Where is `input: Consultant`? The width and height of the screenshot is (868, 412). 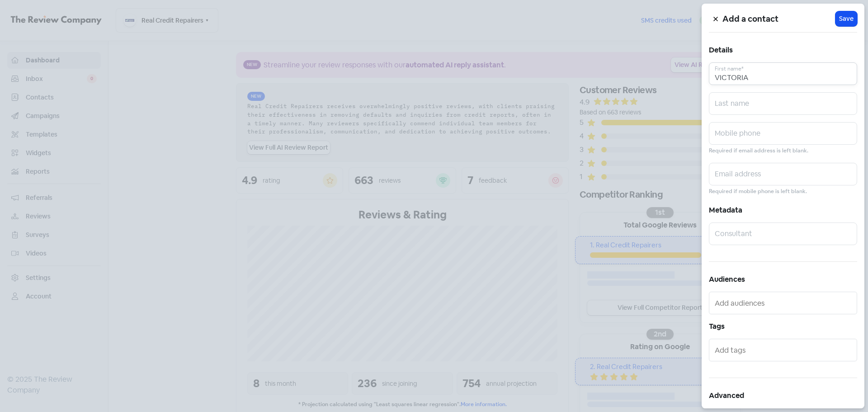
input: Consultant is located at coordinates (783, 234).